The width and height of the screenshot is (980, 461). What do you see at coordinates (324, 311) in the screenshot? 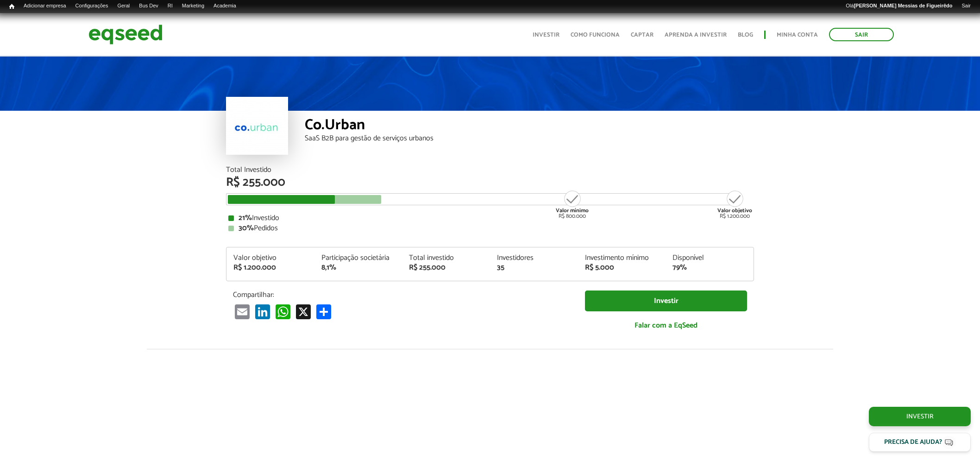
I see `a: Compartilhar` at bounding box center [324, 311].